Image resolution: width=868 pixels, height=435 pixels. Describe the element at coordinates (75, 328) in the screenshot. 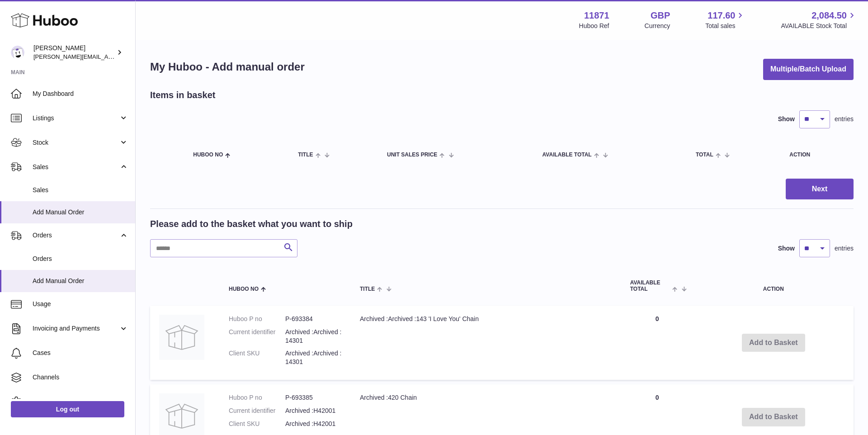

I see `span: Invoicing and Payments` at that location.